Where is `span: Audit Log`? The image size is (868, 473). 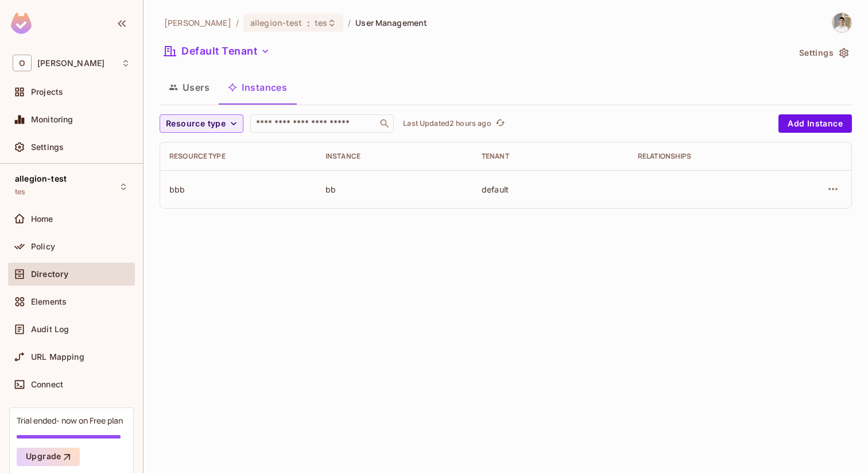 span: Audit Log is located at coordinates (50, 329).